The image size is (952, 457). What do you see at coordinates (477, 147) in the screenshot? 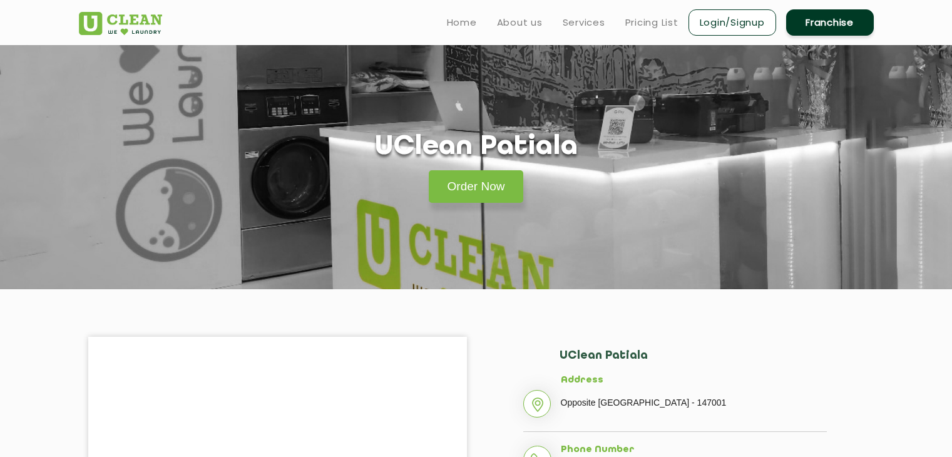
I see `h1: UClean Patiala` at bounding box center [477, 147].